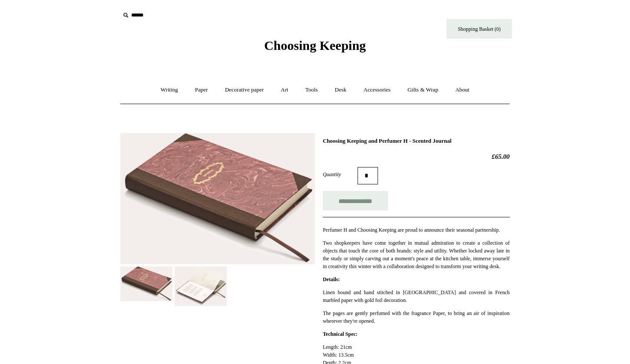 Image resolution: width=630 pixels, height=364 pixels. Describe the element at coordinates (479, 29) in the screenshot. I see `a: Shopping Basket (0)` at that location.